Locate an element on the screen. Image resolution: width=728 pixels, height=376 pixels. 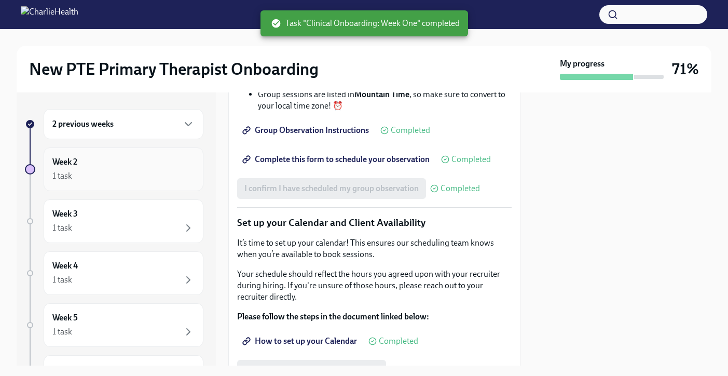
span: Group Observation Instructions is located at coordinates (307, 130).